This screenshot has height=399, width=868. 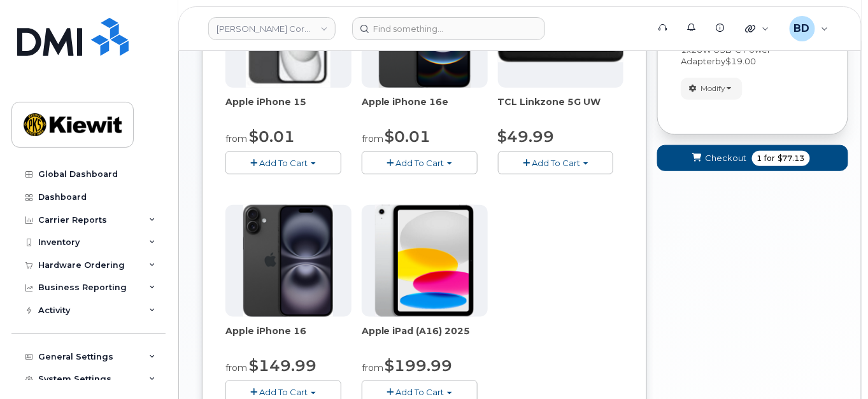 What do you see at coordinates (726, 158) in the screenshot?
I see `span: Checkout` at bounding box center [726, 158].